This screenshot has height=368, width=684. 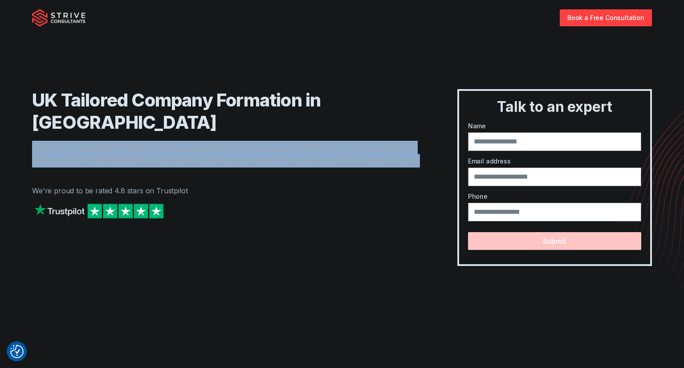 I want to click on h3: Talk to an expert, so click(x=555, y=107).